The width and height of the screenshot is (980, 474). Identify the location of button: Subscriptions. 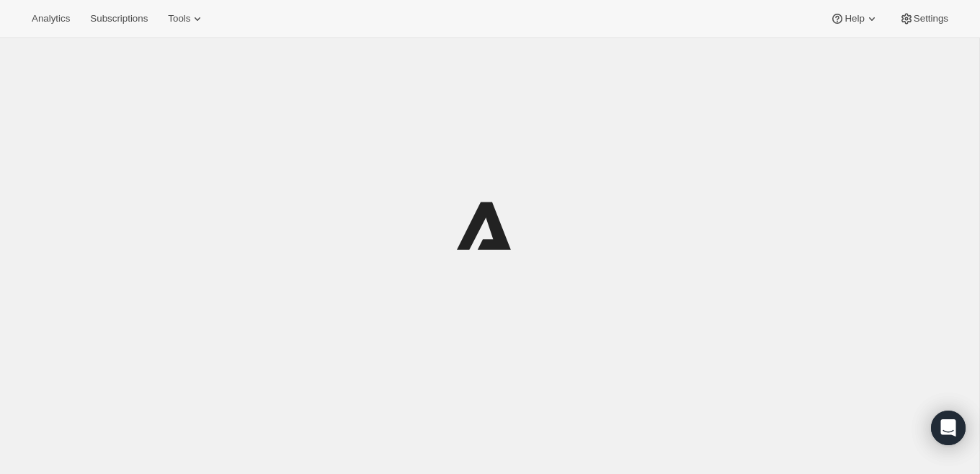
(119, 19).